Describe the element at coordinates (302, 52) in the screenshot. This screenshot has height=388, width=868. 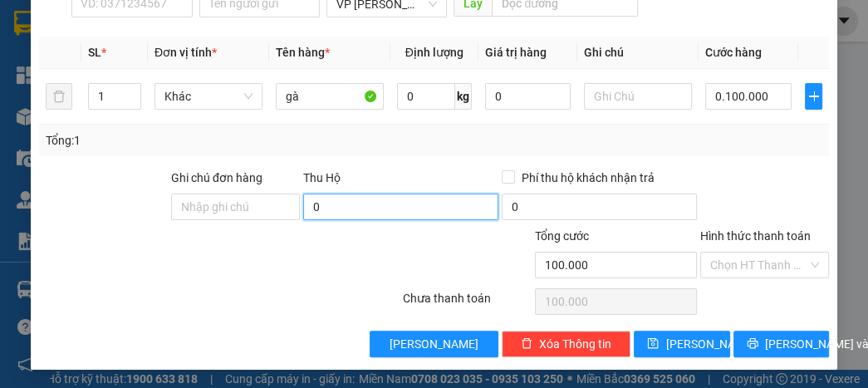
I see `span: Tên hàng` at that location.